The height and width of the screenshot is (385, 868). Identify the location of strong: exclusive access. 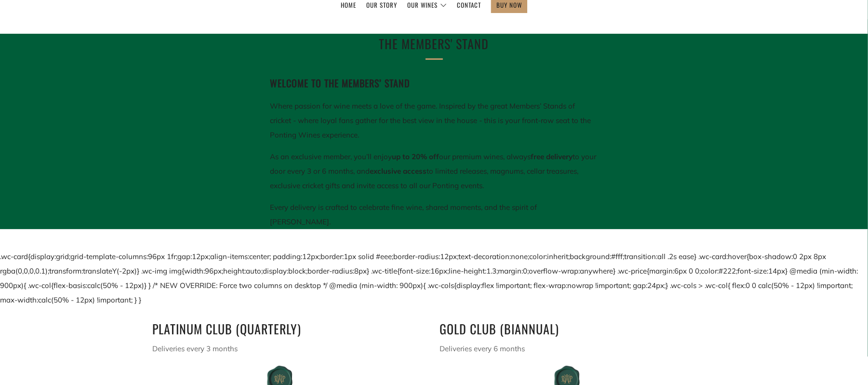
(399, 170).